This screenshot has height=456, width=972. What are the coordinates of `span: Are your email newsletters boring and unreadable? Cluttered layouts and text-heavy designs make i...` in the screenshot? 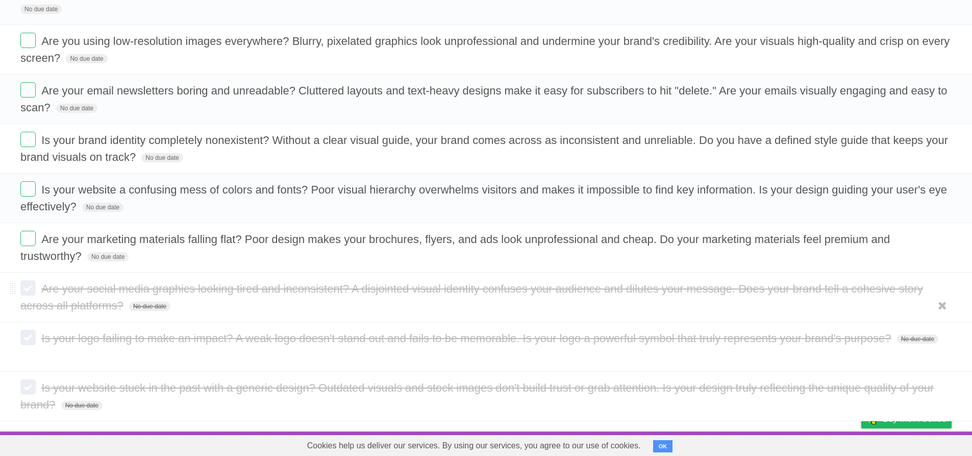 It's located at (484, 99).